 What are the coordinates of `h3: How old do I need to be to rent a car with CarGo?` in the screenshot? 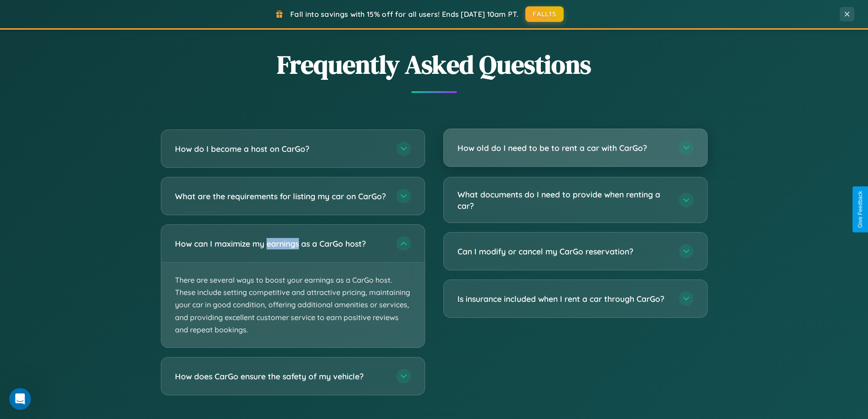 It's located at (564, 148).